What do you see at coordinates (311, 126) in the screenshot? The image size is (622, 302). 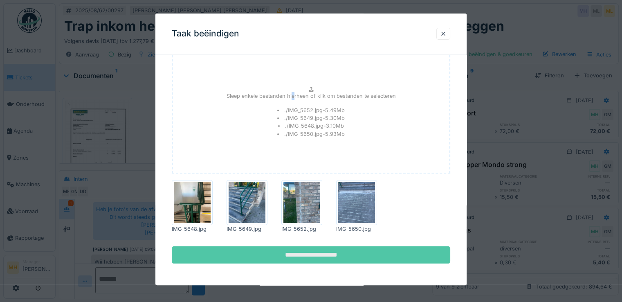 I see `li: ./IMG_5648.jpg - 3.10 Mb` at bounding box center [311, 126].